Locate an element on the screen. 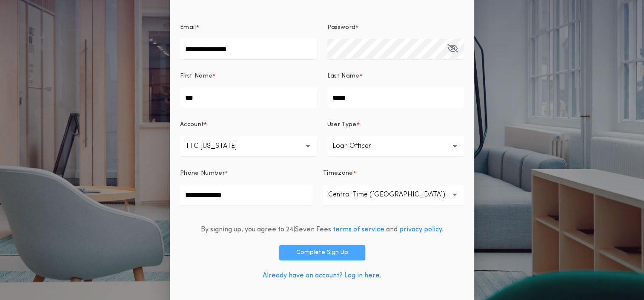 This screenshot has height=300, width=644. p: Last Name is located at coordinates (344, 76).